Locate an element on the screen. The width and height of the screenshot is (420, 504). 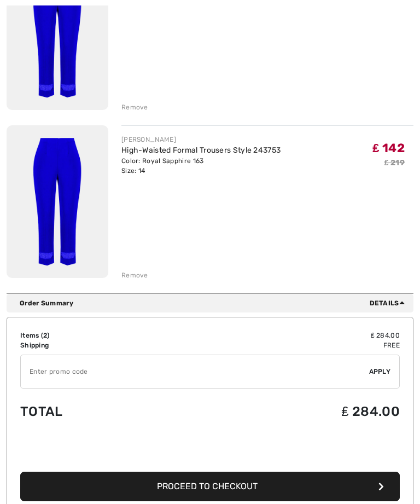
s: ₤ 219 is located at coordinates (394, 163).